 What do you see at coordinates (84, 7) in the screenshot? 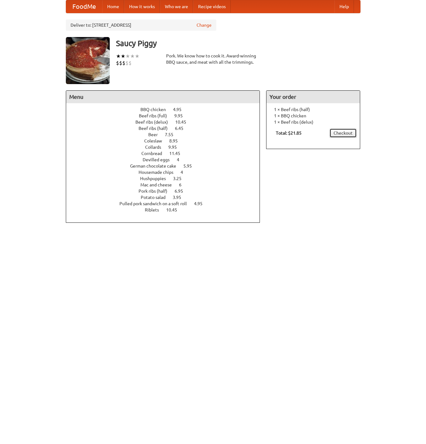
I see `a: FoodMe` at bounding box center [84, 7].